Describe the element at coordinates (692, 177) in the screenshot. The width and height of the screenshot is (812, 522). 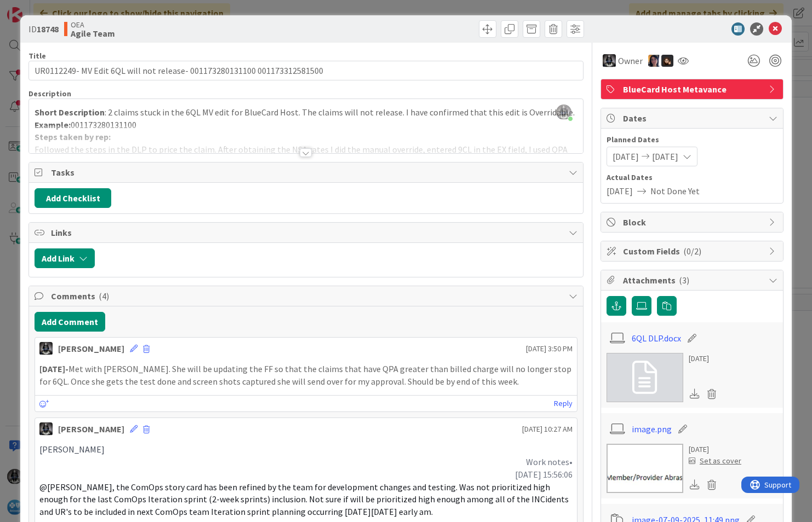
I see `span: Actual Dates` at that location.